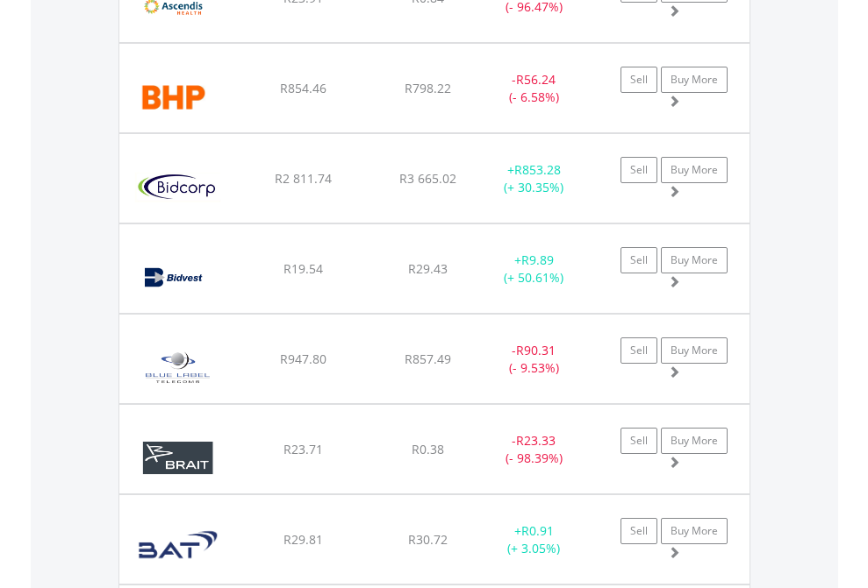 This screenshot has height=588, width=868. What do you see at coordinates (534, 540) in the screenshot?
I see `div: + (+ 3.05%)` at bounding box center [534, 540].